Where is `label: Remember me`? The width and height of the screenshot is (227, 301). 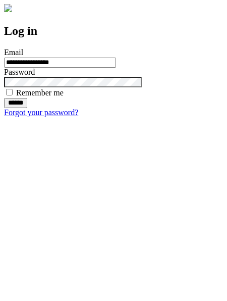
label: Remember me is located at coordinates (40, 92).